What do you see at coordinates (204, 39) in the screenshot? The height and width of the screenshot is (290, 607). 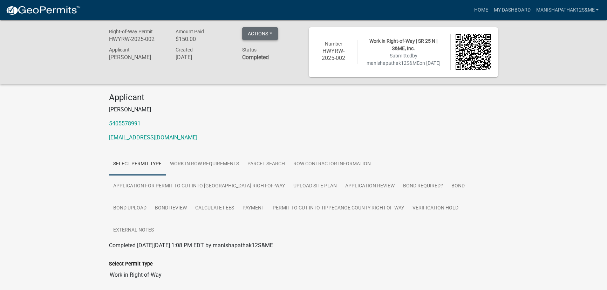 I see `h6: $150.00` at bounding box center [204, 39].